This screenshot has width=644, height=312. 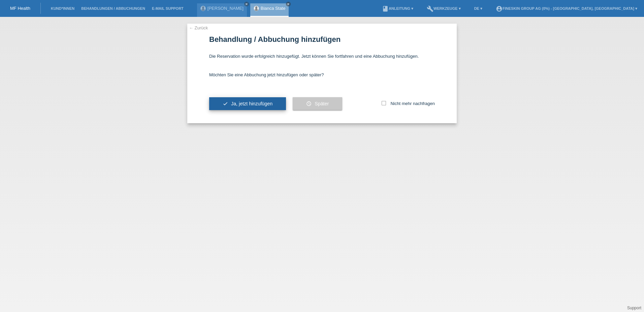 I want to click on i: check, so click(x=225, y=104).